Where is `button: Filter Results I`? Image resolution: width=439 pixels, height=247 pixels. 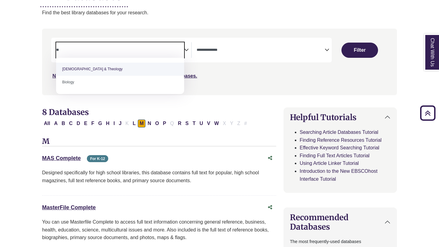
button: Filter Results I is located at coordinates (114, 124).